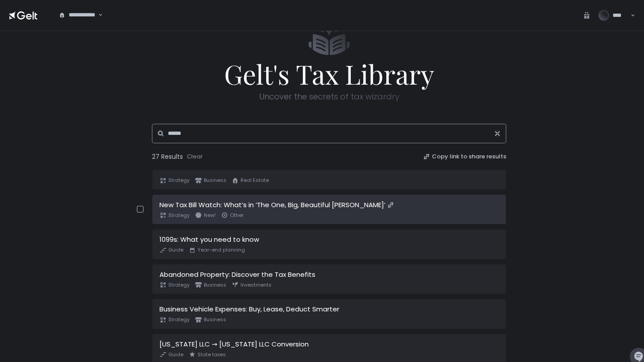  I want to click on span: Investments, so click(252, 285).